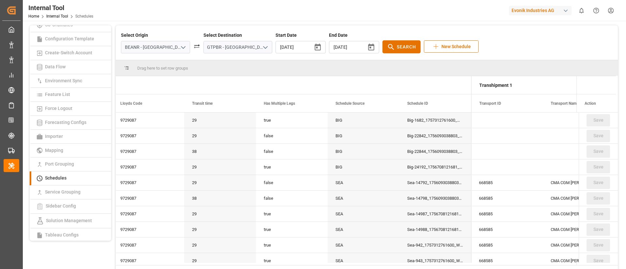 This screenshot has width=626, height=269. I want to click on h4: Select Origin, so click(155, 35).